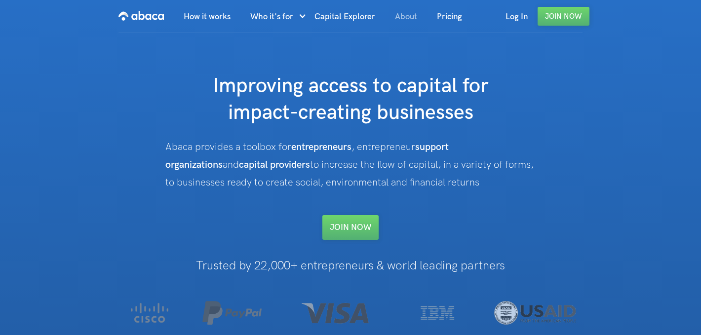 The height and width of the screenshot is (335, 701). I want to click on h1: Improving access to capital for impact-creating businesses, so click(350, 100).